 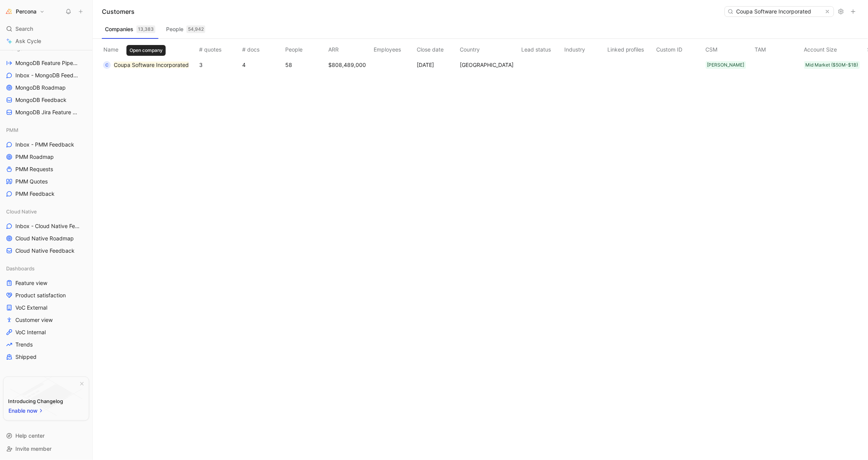 I want to click on mark: Coupa Software Incorporated, so click(x=151, y=65).